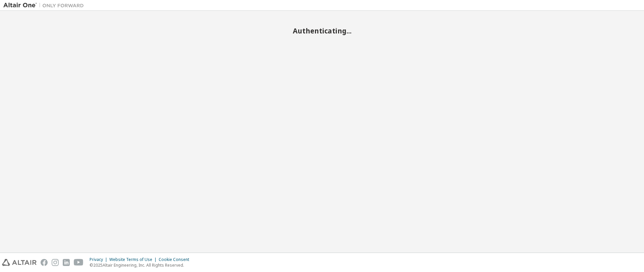  I want to click on div: Privacy, so click(99, 260).